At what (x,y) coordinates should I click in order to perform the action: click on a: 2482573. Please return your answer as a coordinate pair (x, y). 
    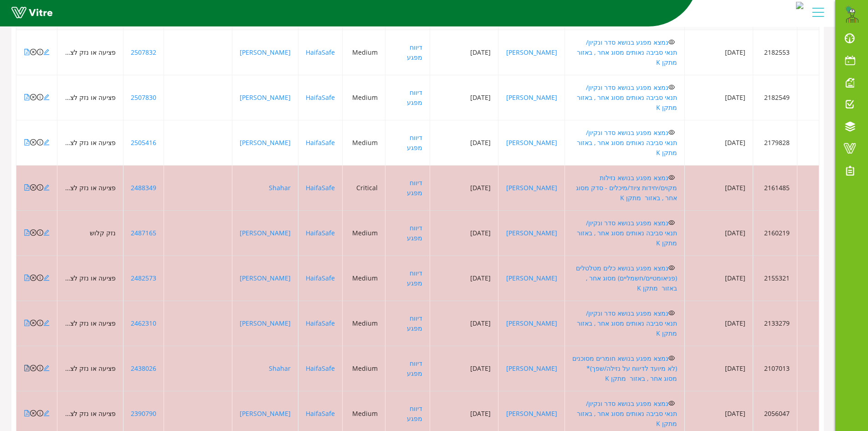
    Looking at the image, I should click on (144, 277).